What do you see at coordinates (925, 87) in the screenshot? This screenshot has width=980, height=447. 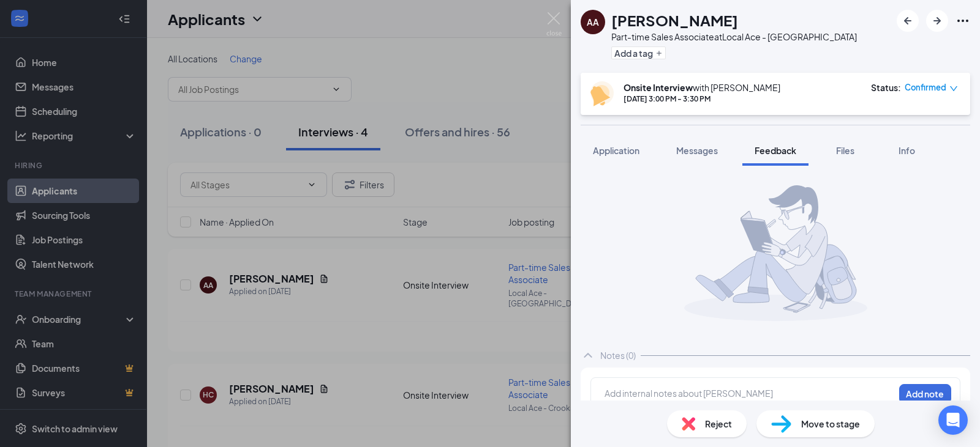 I see `span: Confirmed` at bounding box center [925, 87].